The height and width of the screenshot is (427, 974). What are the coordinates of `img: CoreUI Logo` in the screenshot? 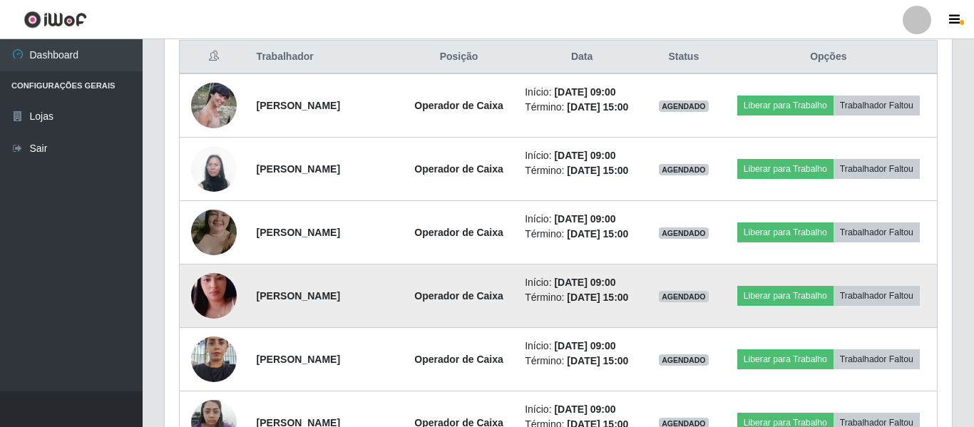 It's located at (55, 19).